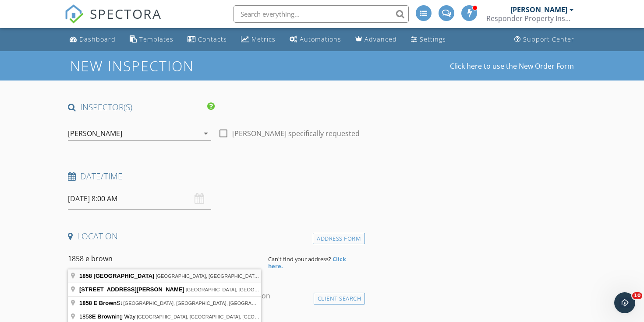  I want to click on a: Dashboard, so click(93, 39).